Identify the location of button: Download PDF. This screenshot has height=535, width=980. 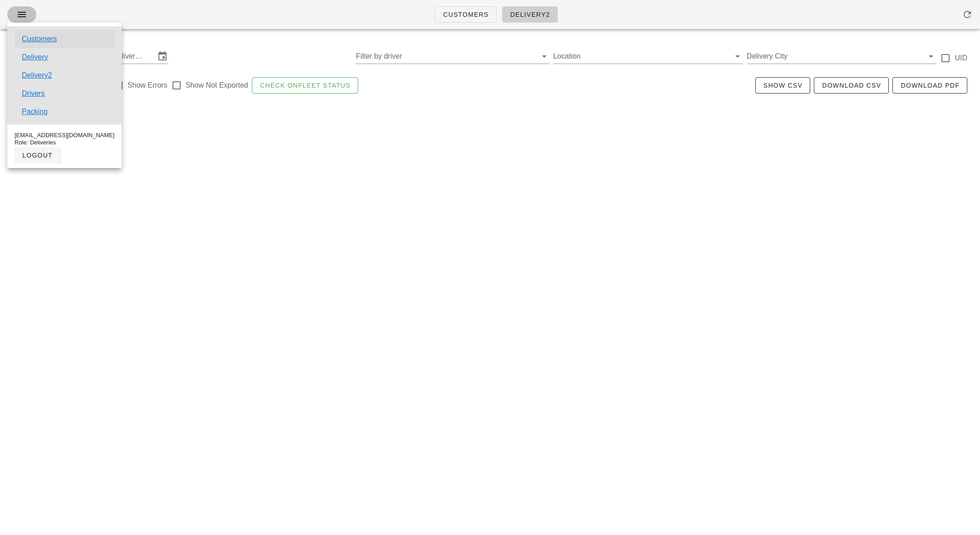
(930, 86).